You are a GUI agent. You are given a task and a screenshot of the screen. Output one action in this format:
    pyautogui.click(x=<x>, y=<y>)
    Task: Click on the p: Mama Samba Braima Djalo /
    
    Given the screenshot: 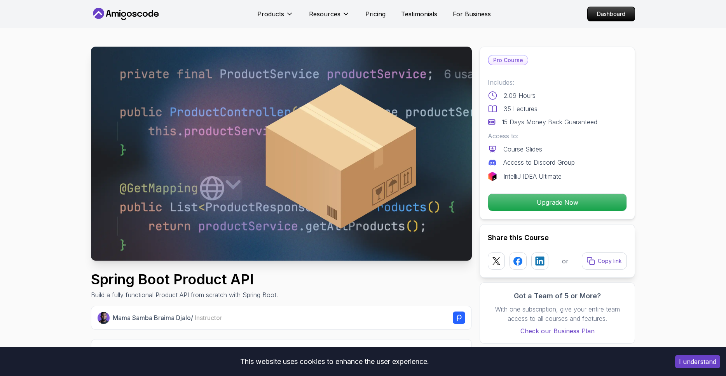 What is the action you would take?
    pyautogui.click(x=168, y=318)
    